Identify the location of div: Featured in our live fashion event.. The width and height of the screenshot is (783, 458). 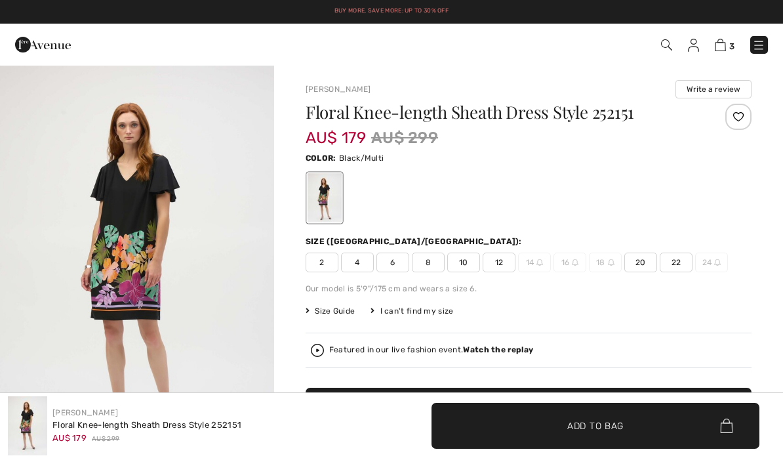
(431, 349).